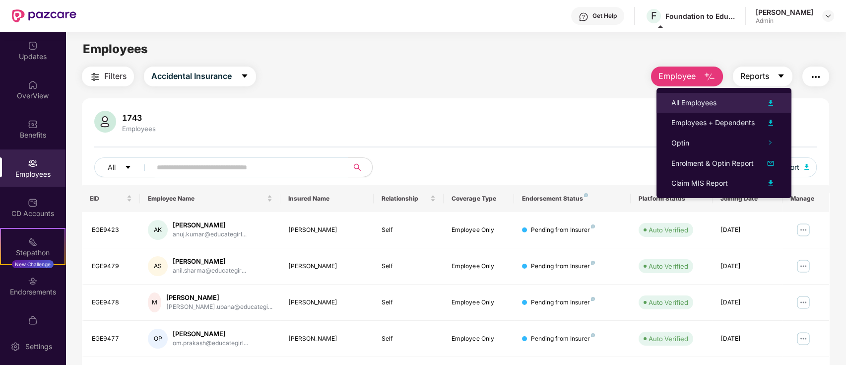  I want to click on div: EGE9479, so click(112, 266).